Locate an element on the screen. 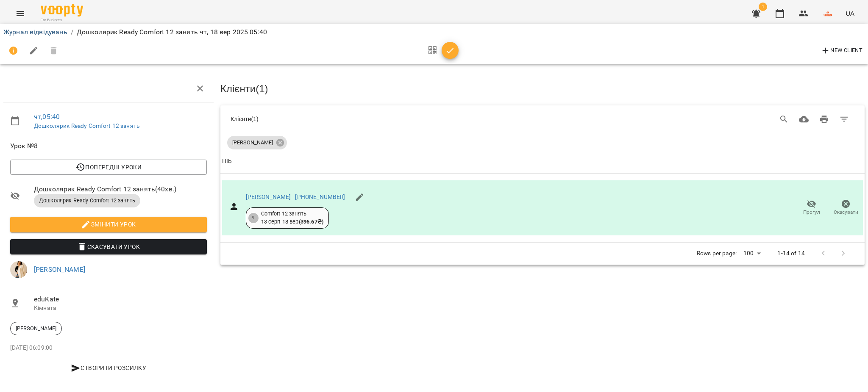  button: Search is located at coordinates (784, 119).